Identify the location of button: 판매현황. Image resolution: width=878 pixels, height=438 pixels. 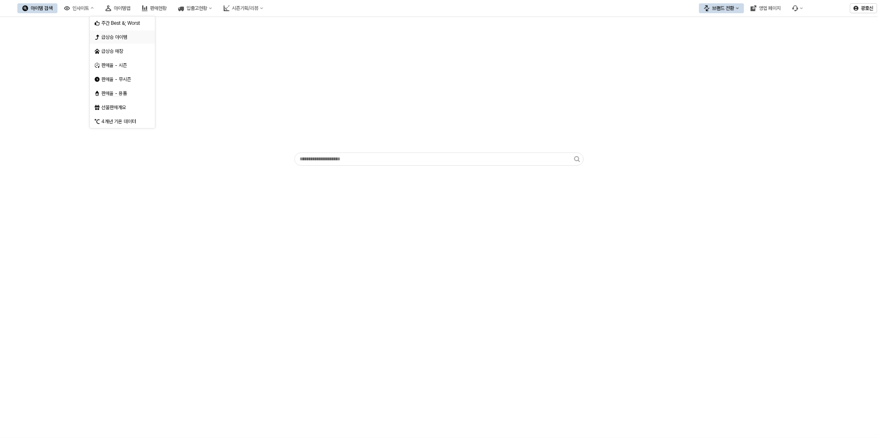
(154, 8).